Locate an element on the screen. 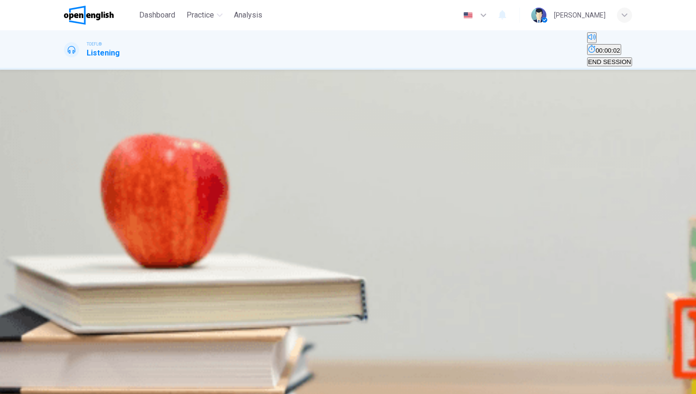 The image size is (696, 394). button: 00:00:02 is located at coordinates (604, 49).